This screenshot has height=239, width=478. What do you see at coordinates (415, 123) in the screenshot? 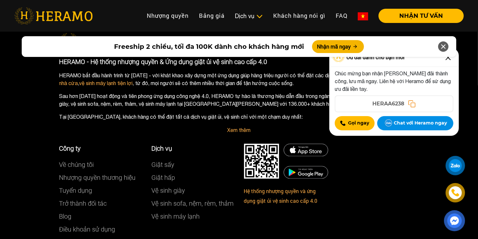
I see `button: Chat với Heramo ngay` at bounding box center [415, 123].